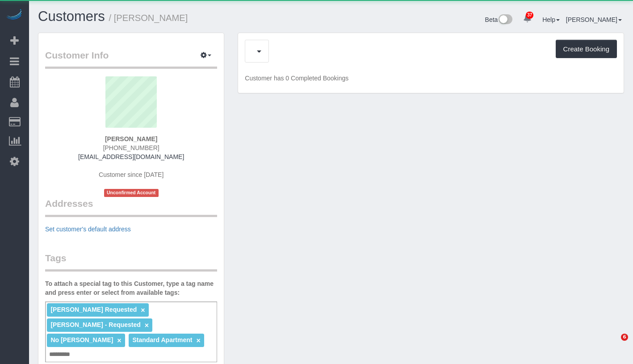 This screenshot has height=364, width=633. I want to click on span: 6, so click(625, 337).